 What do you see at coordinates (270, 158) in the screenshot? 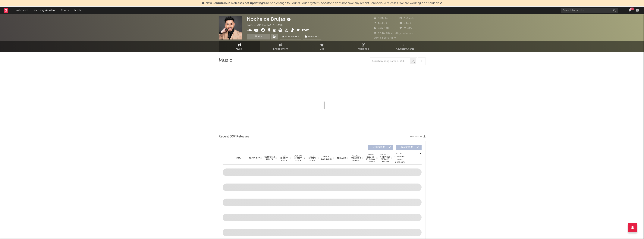
I see `span: Composer Names` at bounding box center [270, 158].